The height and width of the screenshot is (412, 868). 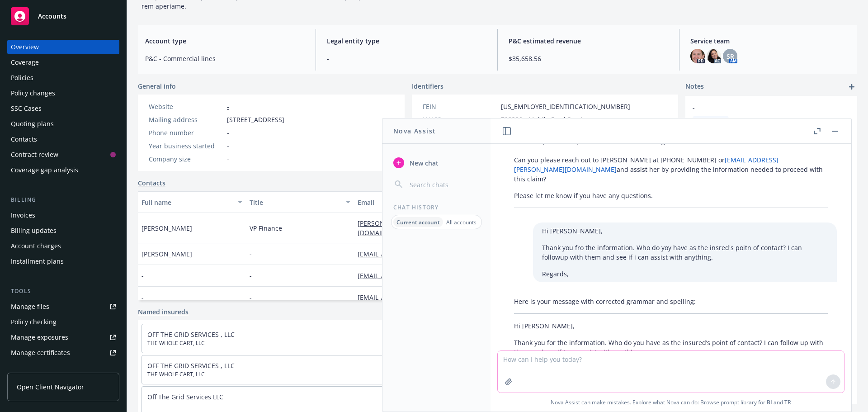 I want to click on div: Policies, so click(x=22, y=78).